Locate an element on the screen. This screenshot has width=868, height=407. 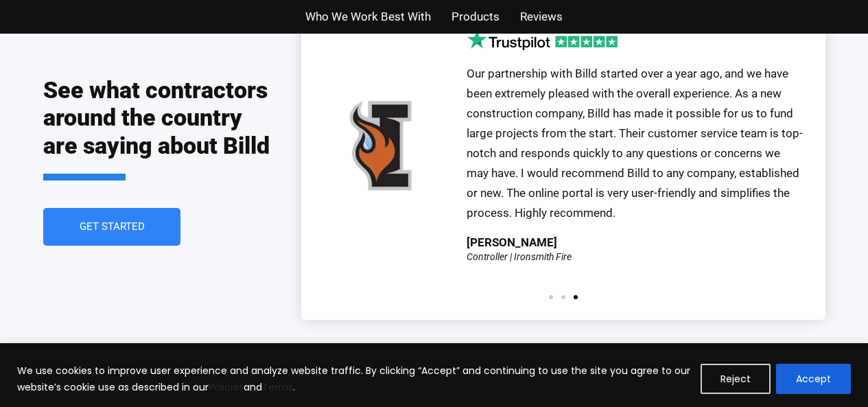
span: Our partnership with Billd started over a year ago, and we have been extremely pleased with the o... is located at coordinates (635, 143).